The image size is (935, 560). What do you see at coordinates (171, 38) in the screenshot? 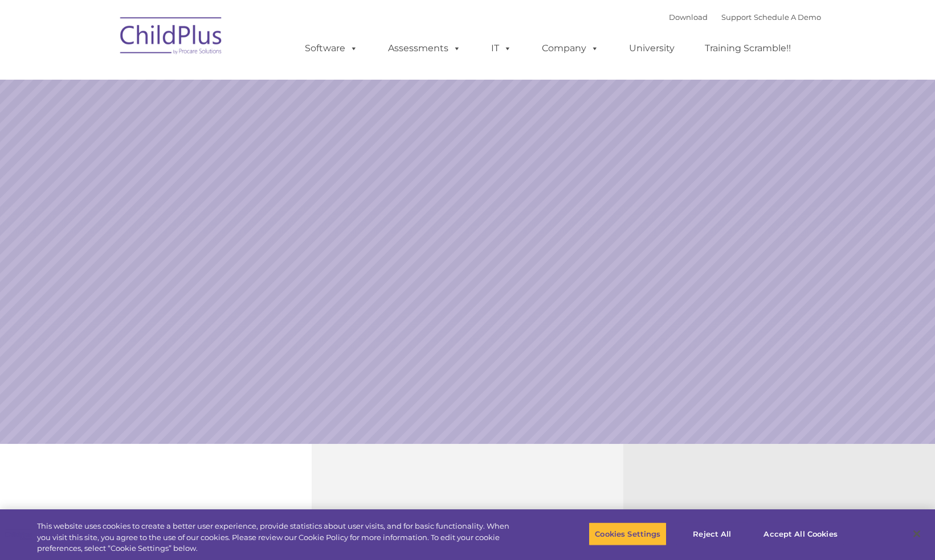
I see `img: ChildPlus by Procare Solutions` at bounding box center [171, 38].